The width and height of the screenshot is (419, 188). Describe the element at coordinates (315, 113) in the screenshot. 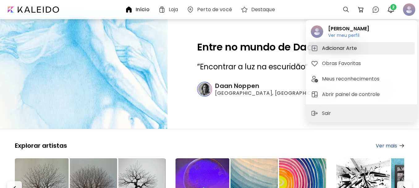

I see `img: sign-out` at that location.